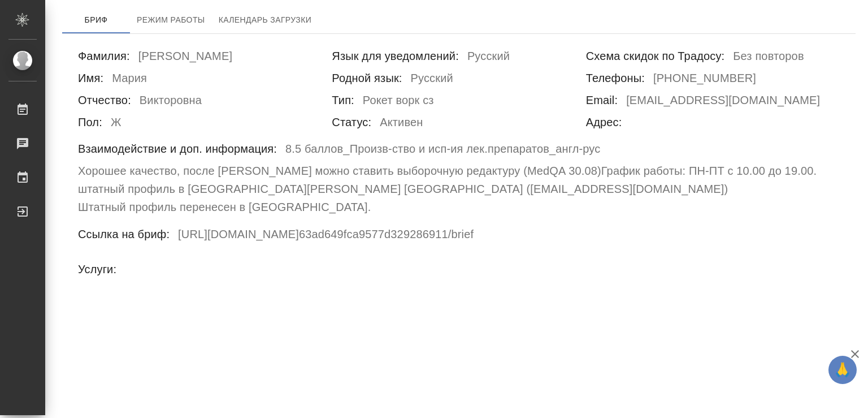 The height and width of the screenshot is (418, 868). I want to click on h6: Взаимодействие и доп. информация:, so click(177, 149).